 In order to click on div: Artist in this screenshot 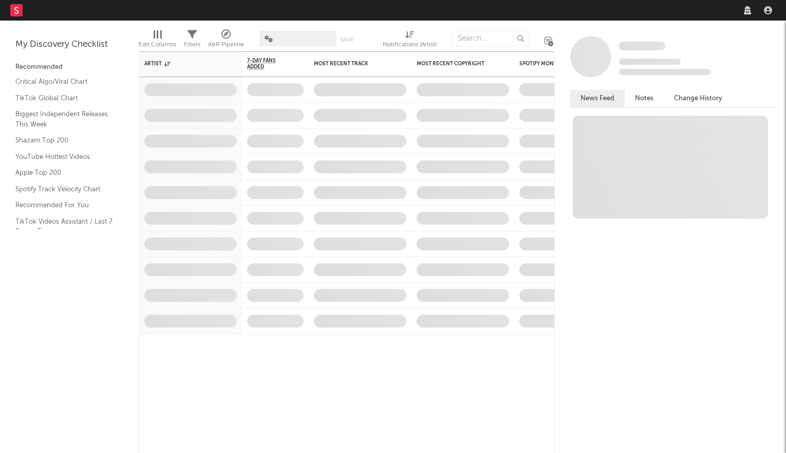, I will do `click(183, 64)`.